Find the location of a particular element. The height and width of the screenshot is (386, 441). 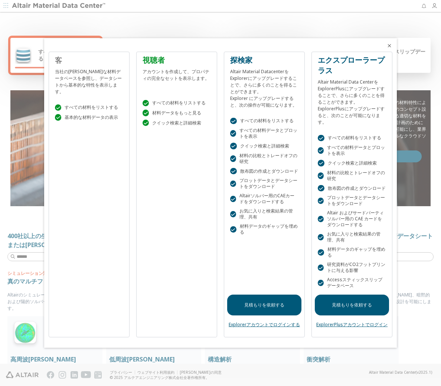

font: 材料データをもっと見る is located at coordinates (177, 113).